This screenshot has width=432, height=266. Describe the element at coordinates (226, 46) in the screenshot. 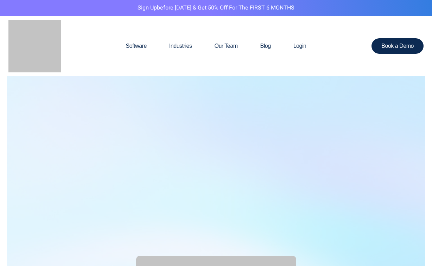

I see `a: Our Team` at that location.